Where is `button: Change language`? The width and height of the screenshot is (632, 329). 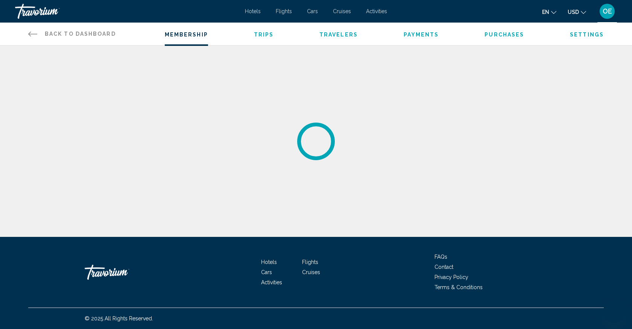 button: Change language is located at coordinates (549, 12).